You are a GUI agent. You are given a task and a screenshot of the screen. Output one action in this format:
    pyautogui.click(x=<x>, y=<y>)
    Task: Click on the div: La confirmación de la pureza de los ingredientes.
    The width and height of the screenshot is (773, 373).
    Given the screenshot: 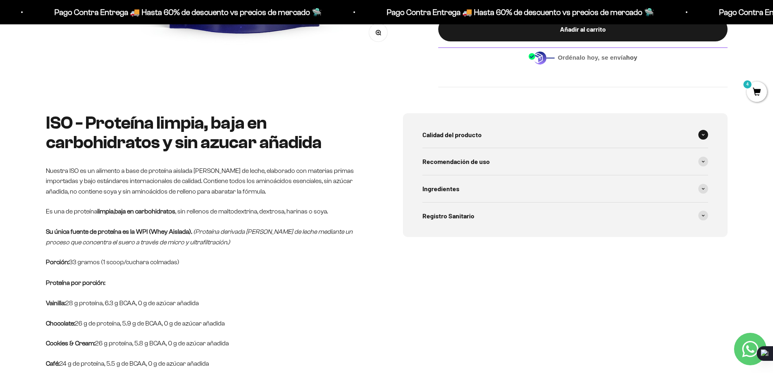 What is the action you would take?
    pyautogui.click(x=89, y=106)
    